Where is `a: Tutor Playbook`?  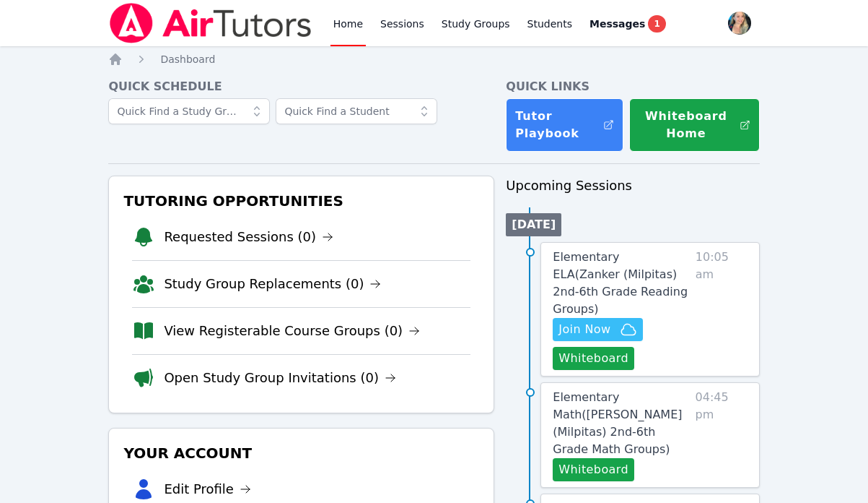 a: Tutor Playbook is located at coordinates (565, 125).